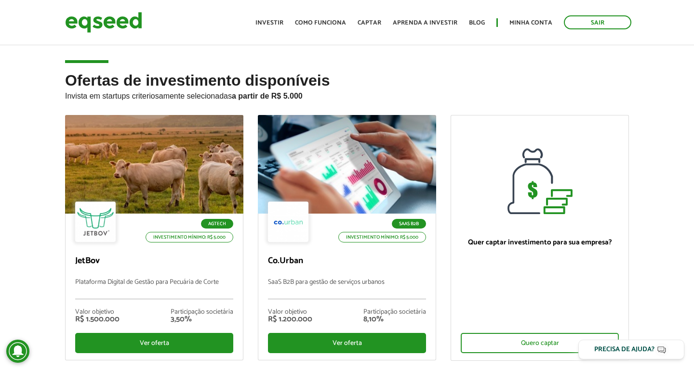 The image size is (694, 369). Describe the element at coordinates (539, 238) in the screenshot. I see `a: Quer captar investimento para sua empresa? Quero captar` at that location.